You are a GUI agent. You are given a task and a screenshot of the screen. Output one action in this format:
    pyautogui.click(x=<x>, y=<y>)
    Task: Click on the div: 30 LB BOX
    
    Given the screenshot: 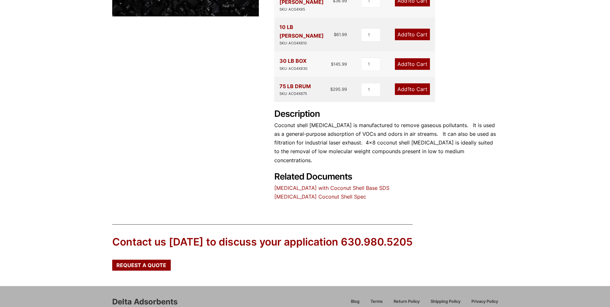 What is the action you would take?
    pyautogui.click(x=293, y=64)
    